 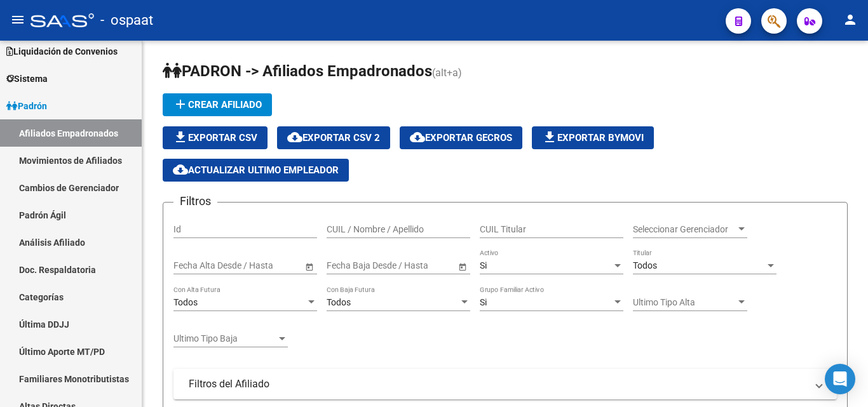 I want to click on mat-icon: add, so click(x=181, y=104).